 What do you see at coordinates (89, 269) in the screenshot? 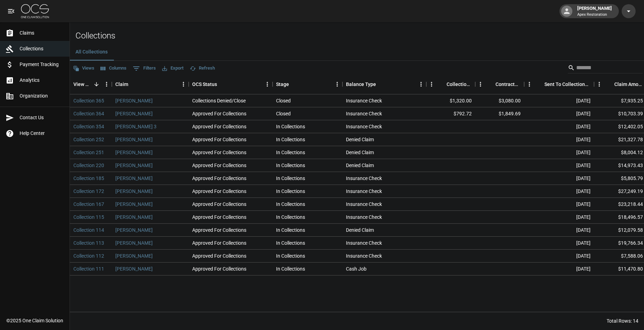
I see `a: Collection 111` at bounding box center [89, 269].